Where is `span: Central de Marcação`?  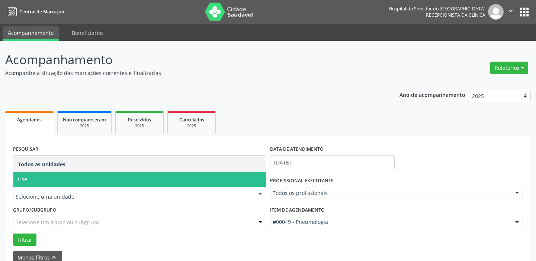
span: Central de Marcação is located at coordinates (42, 12).